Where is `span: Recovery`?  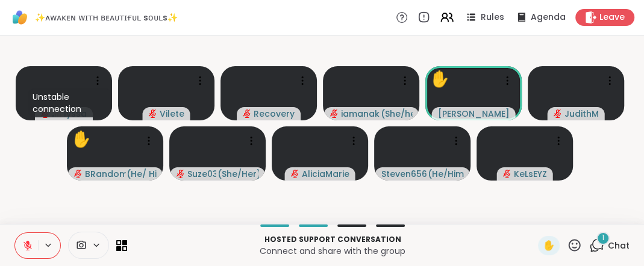 span: Recovery is located at coordinates (274, 113).